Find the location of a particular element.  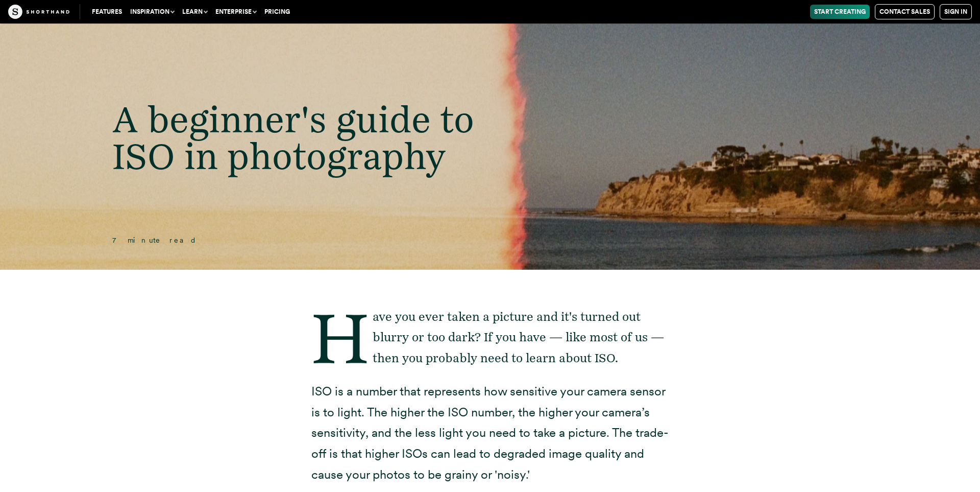

a: Pricing is located at coordinates (277, 11).